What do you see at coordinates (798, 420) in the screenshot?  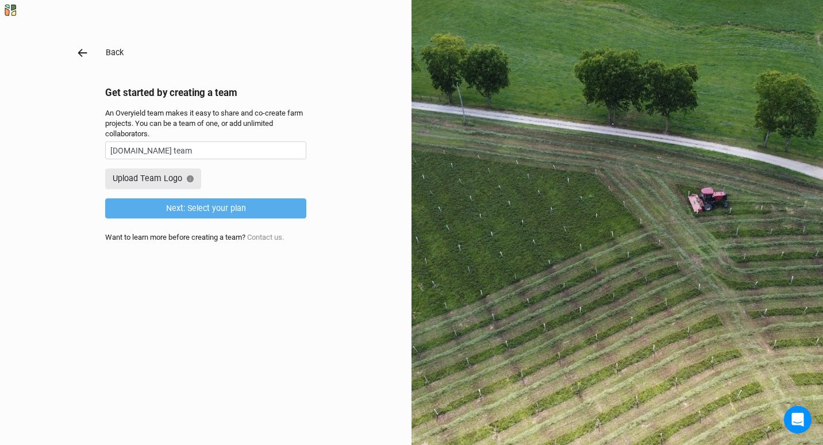 I see `div: Open Intercom Messenger` at bounding box center [798, 420].